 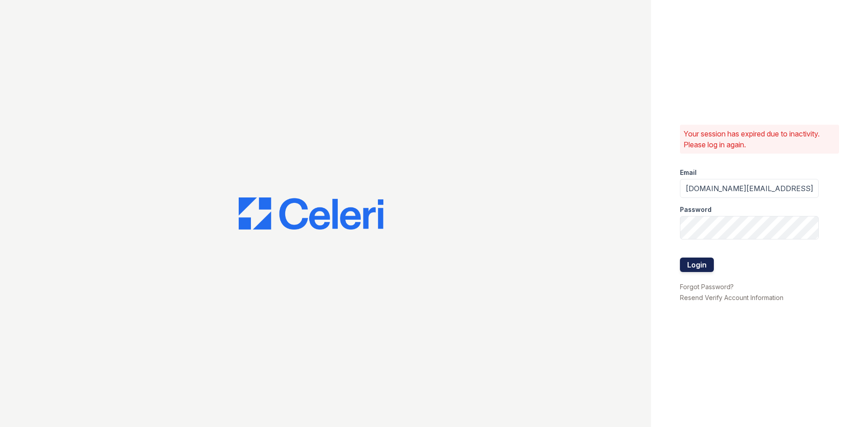 What do you see at coordinates (695, 210) in the screenshot?
I see `label: Password` at bounding box center [695, 210].